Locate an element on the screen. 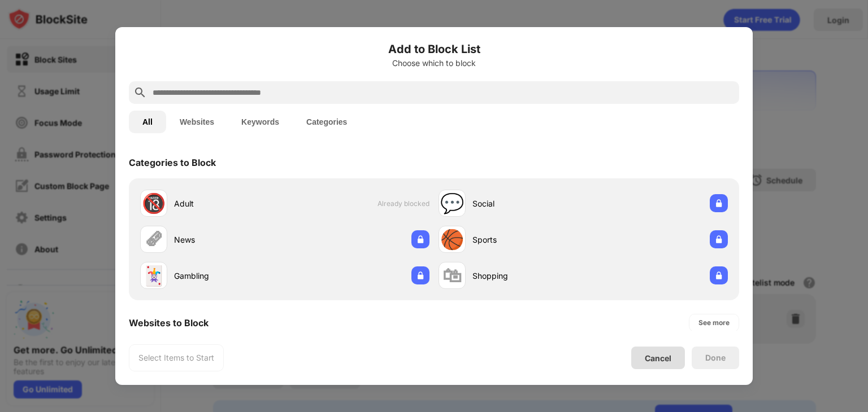 This screenshot has width=868, height=412. span: Already blocked is located at coordinates (404, 203).